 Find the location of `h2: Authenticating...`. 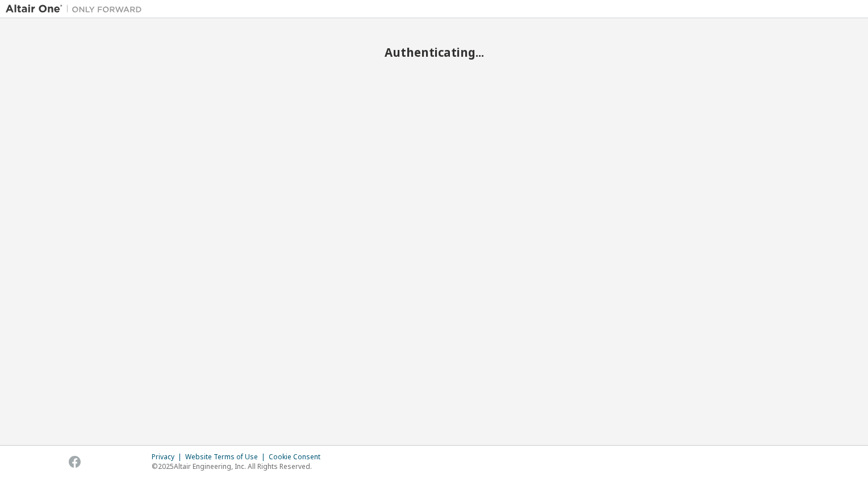

h2: Authenticating... is located at coordinates (434, 52).